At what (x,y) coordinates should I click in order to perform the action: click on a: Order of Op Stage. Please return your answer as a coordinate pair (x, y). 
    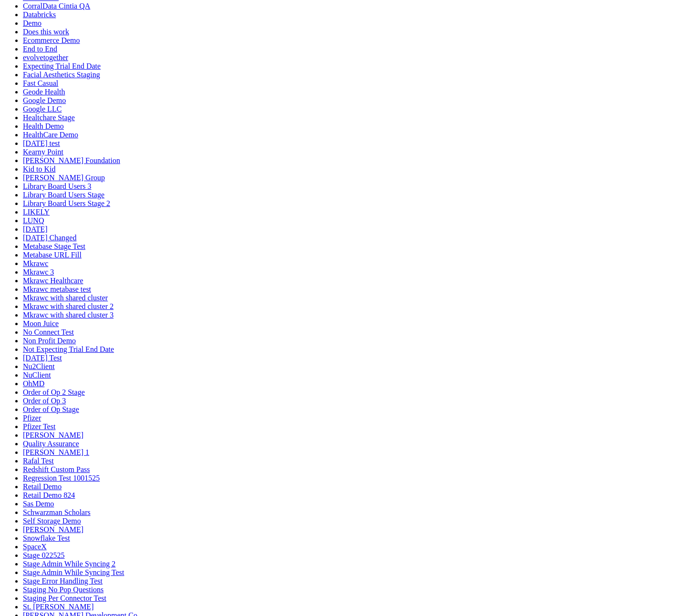
    Looking at the image, I should click on (51, 409).